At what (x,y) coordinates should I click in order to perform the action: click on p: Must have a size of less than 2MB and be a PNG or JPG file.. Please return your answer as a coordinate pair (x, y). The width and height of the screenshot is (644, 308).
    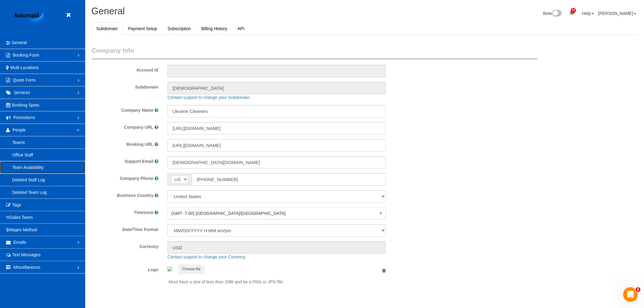
    Looking at the image, I should click on (277, 282).